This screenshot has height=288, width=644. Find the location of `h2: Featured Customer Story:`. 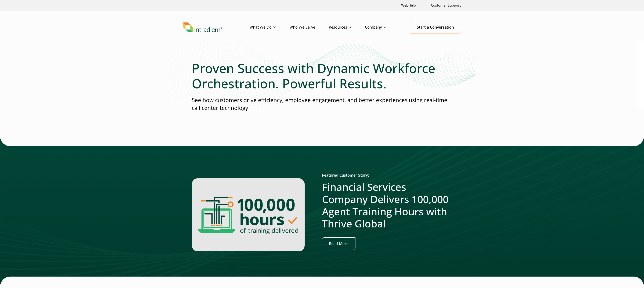

h2: Featured Customer Story: is located at coordinates (345, 176).